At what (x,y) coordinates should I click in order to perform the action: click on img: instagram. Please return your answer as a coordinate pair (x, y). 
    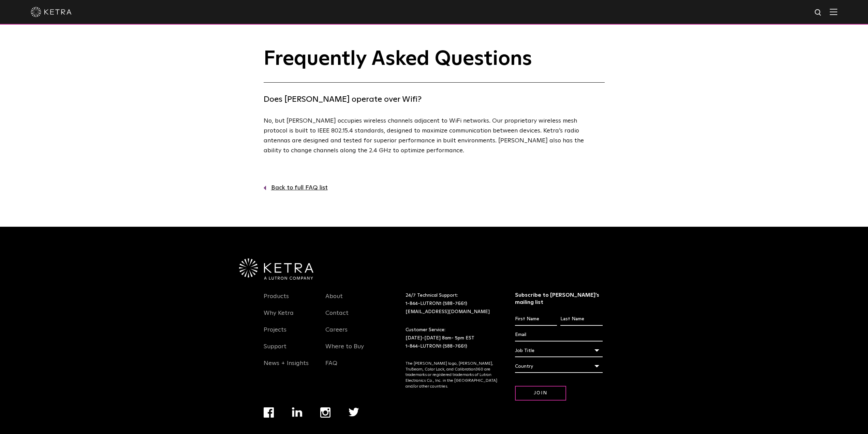
    Looking at the image, I should click on (325, 412).